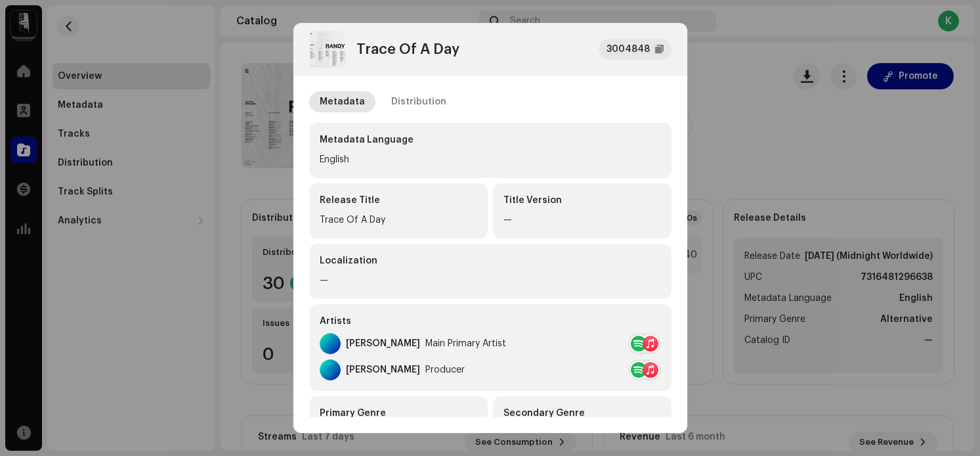 The image size is (980, 456). Describe the element at coordinates (445, 370) in the screenshot. I see `div: Producer` at that location.